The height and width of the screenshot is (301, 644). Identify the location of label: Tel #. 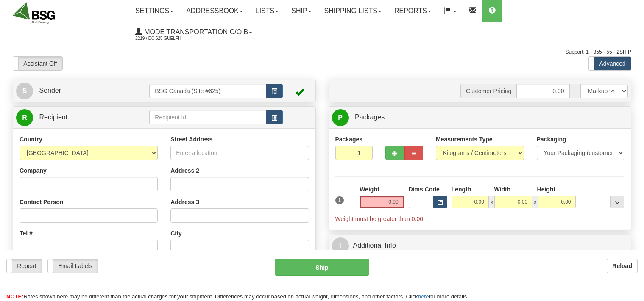
(26, 233).